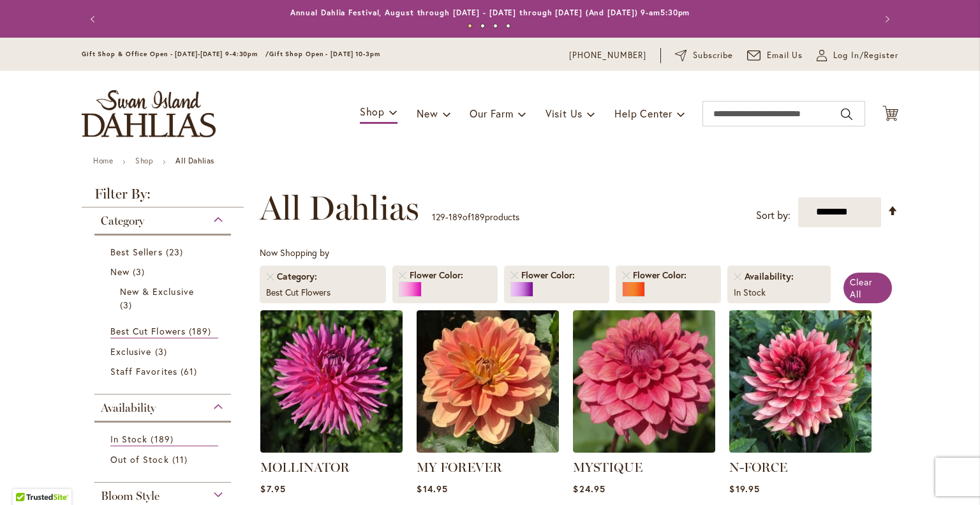  Describe the element at coordinates (885, 19) in the screenshot. I see `button: Next` at that location.